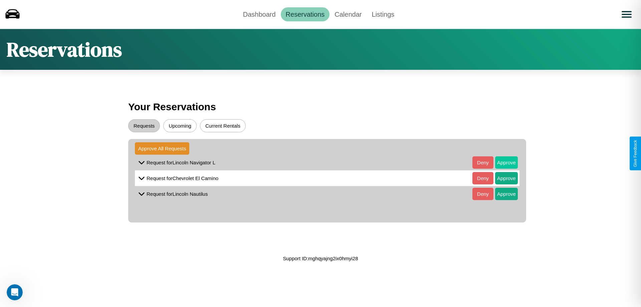 Image resolution: width=641 pixels, height=307 pixels. What do you see at coordinates (177, 194) in the screenshot?
I see `p: Request for Lincoln Nautilus` at bounding box center [177, 194].